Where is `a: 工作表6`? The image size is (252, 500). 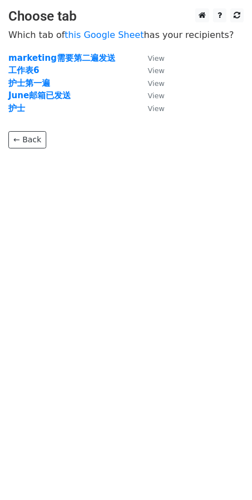 a: 工作表6 is located at coordinates (23, 70).